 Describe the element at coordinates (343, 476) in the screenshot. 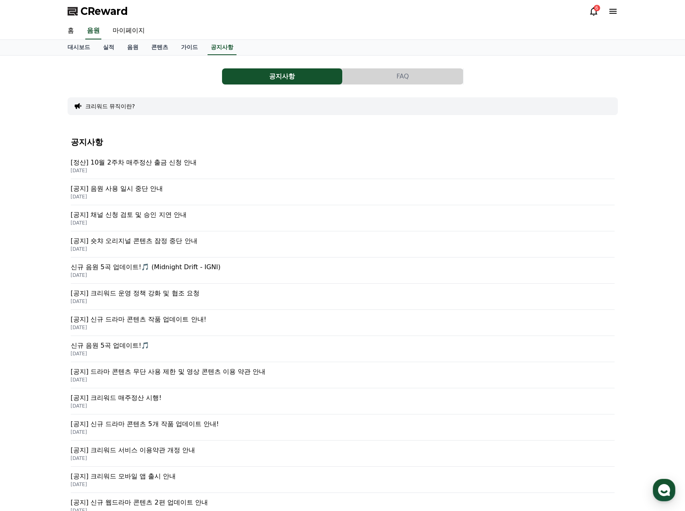

I see `p: [공지] 크리워드 모바일 앱 출시 안내` at that location.